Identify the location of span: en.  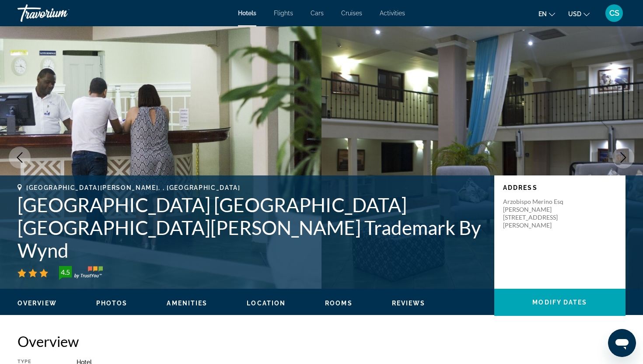
(542, 14).